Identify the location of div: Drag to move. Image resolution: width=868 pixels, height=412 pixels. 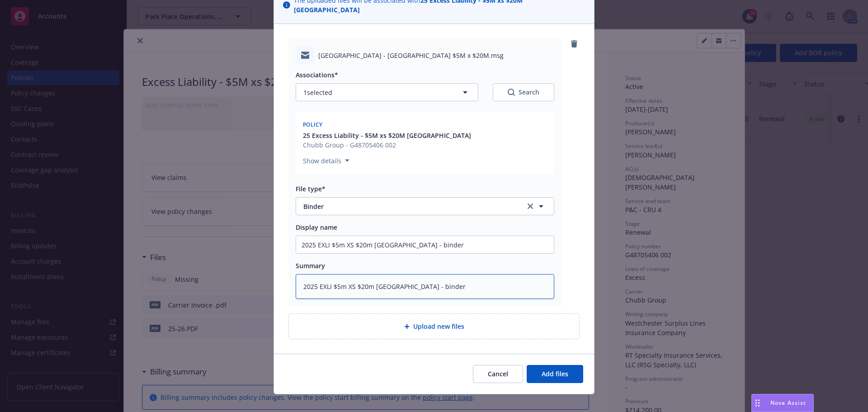
(757, 403).